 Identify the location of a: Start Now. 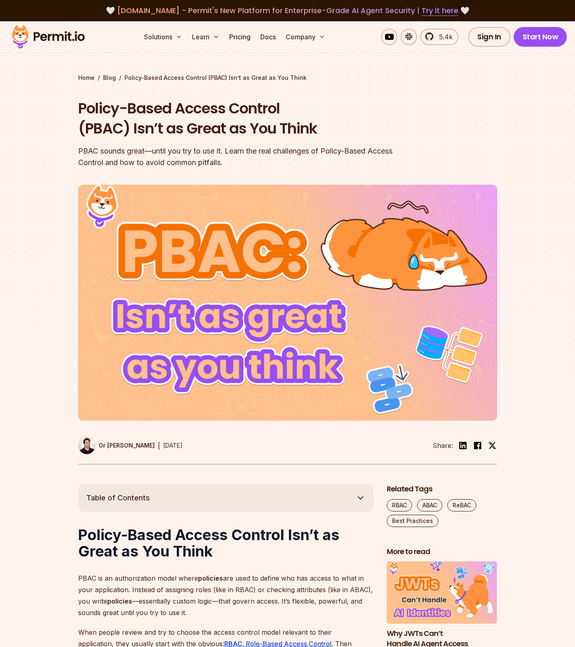
(540, 37).